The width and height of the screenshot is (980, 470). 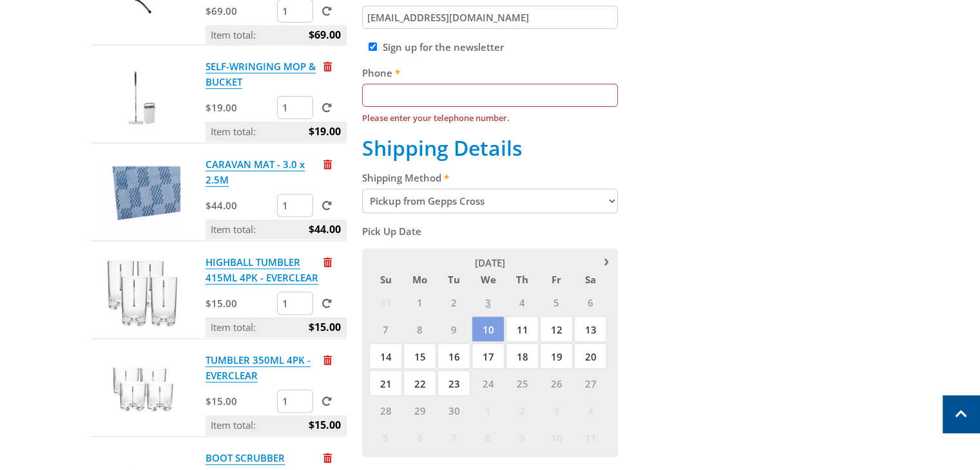 I want to click on label: Pick Up Date, so click(x=490, y=232).